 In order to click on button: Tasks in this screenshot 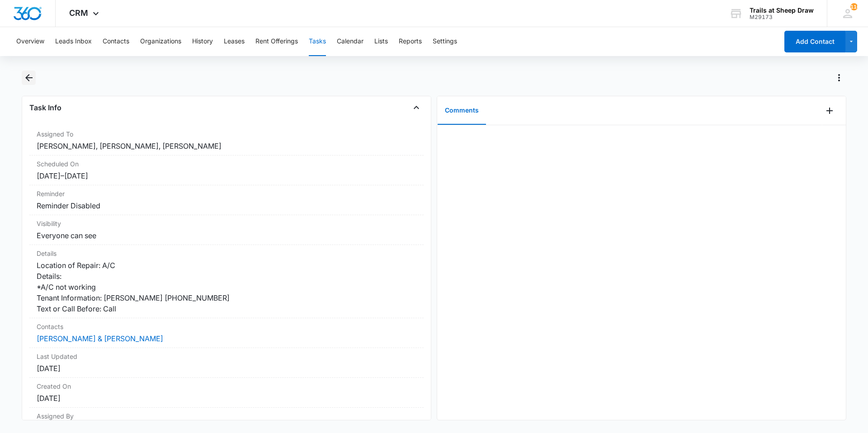, I will do `click(318, 41)`.